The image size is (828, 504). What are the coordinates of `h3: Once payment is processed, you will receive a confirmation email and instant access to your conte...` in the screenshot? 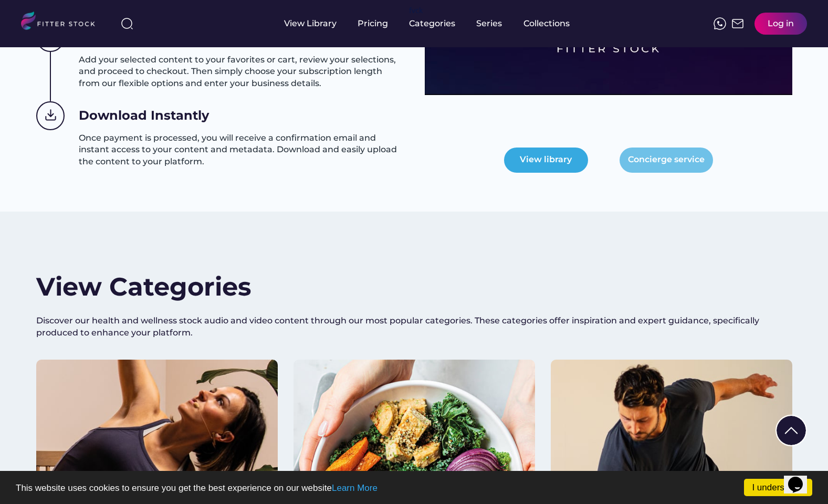 It's located at (241, 150).